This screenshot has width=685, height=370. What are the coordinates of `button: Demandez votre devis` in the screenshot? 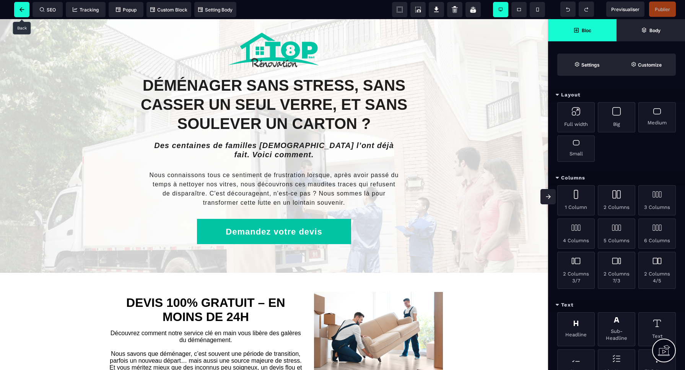 It's located at (274, 212).